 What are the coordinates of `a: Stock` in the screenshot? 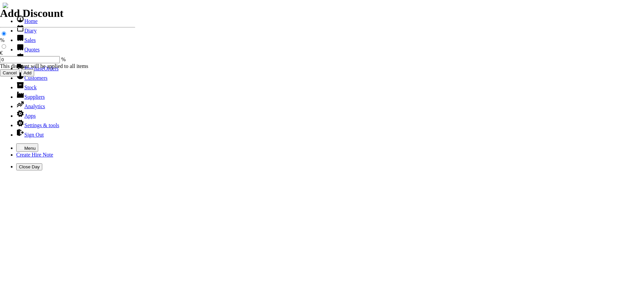 It's located at (27, 87).